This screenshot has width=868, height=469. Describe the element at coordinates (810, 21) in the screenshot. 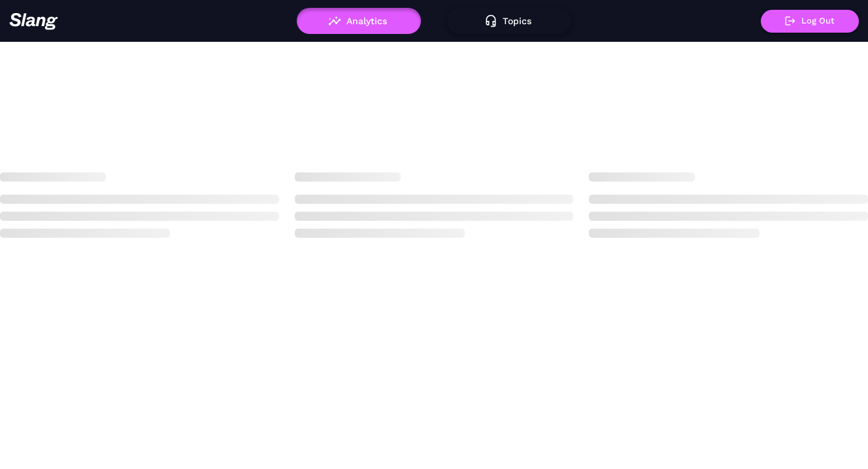

I see `button: Log Out` at that location.